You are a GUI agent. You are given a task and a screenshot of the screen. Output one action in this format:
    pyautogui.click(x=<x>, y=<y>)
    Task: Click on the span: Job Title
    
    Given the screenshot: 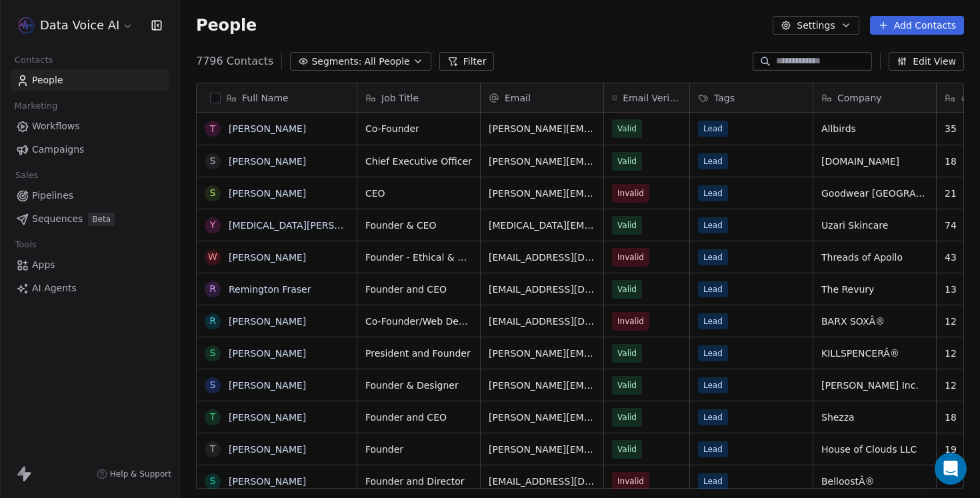 What is the action you would take?
    pyautogui.click(x=400, y=98)
    